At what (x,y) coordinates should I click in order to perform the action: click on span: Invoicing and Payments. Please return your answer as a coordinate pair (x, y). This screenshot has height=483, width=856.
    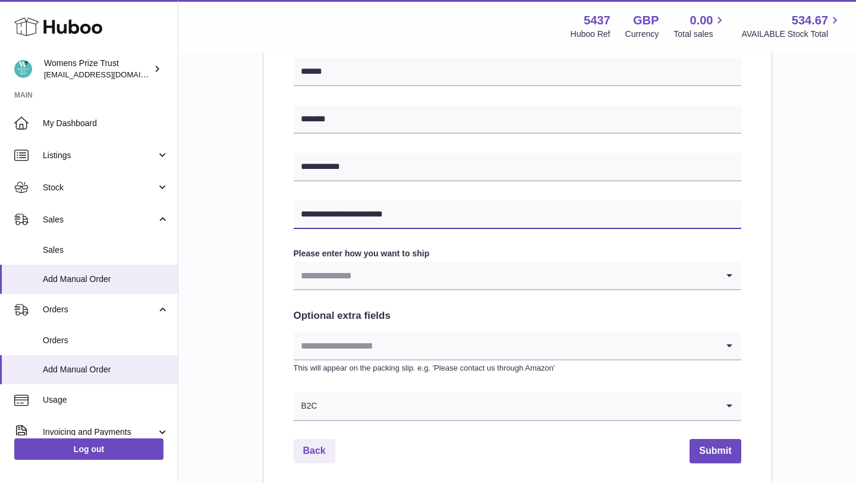
    Looking at the image, I should click on (99, 432).